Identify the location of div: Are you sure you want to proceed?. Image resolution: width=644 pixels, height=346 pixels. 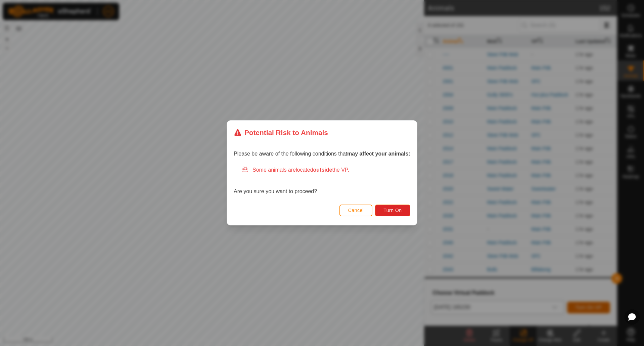
(322, 181).